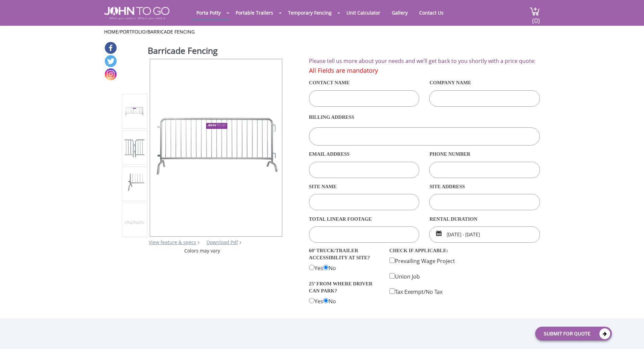  What do you see at coordinates (485, 219) in the screenshot?
I see `label: rental duration` at bounding box center [485, 219].